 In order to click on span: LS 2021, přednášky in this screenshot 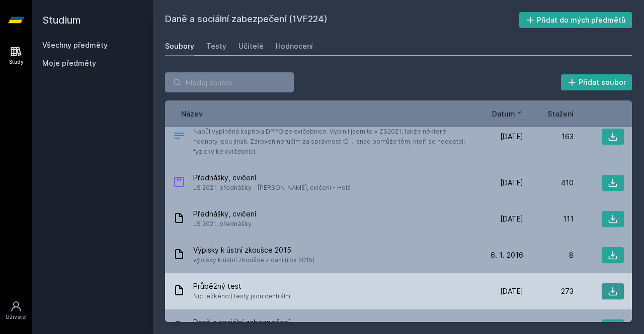, I will do `click(224, 224)`.